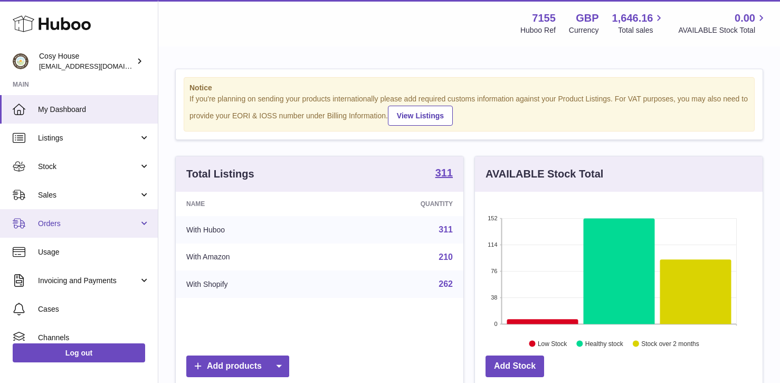  What do you see at coordinates (254, 257) in the screenshot?
I see `td: With Amazon` at bounding box center [254, 257].